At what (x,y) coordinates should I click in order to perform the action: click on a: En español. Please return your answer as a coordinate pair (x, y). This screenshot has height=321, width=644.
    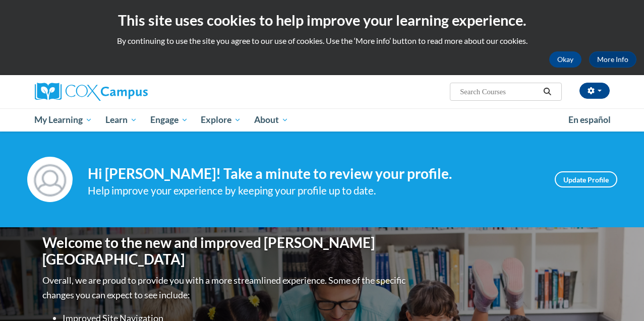
    Looking at the image, I should click on (590, 120).